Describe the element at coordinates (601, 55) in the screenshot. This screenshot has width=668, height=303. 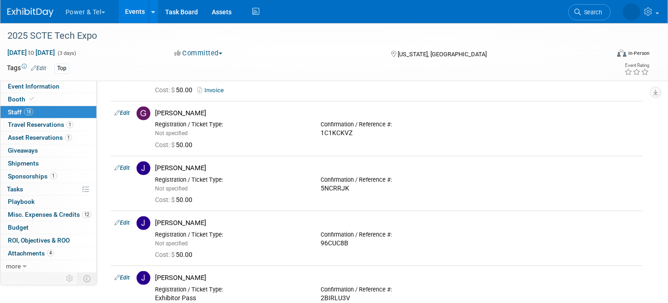
I see `div: Event Format` at that location.